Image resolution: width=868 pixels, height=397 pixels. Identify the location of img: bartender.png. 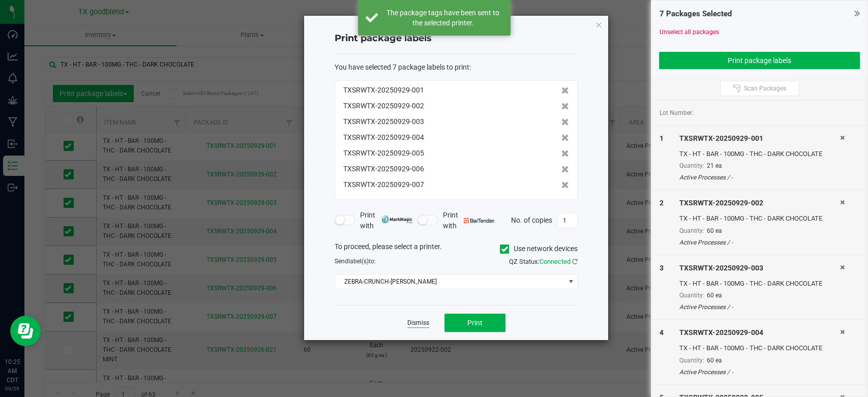
(479, 221).